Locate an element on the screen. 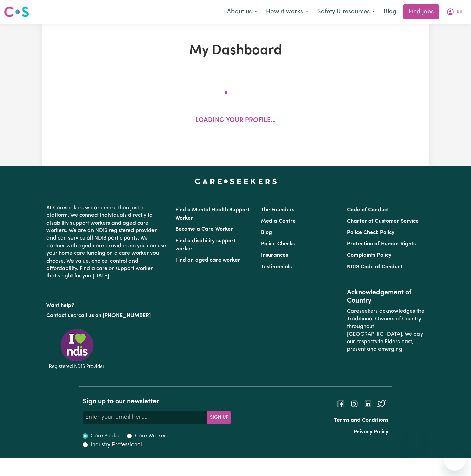 Image resolution: width=471 pixels, height=476 pixels. span: Kit is located at coordinates (460, 13).